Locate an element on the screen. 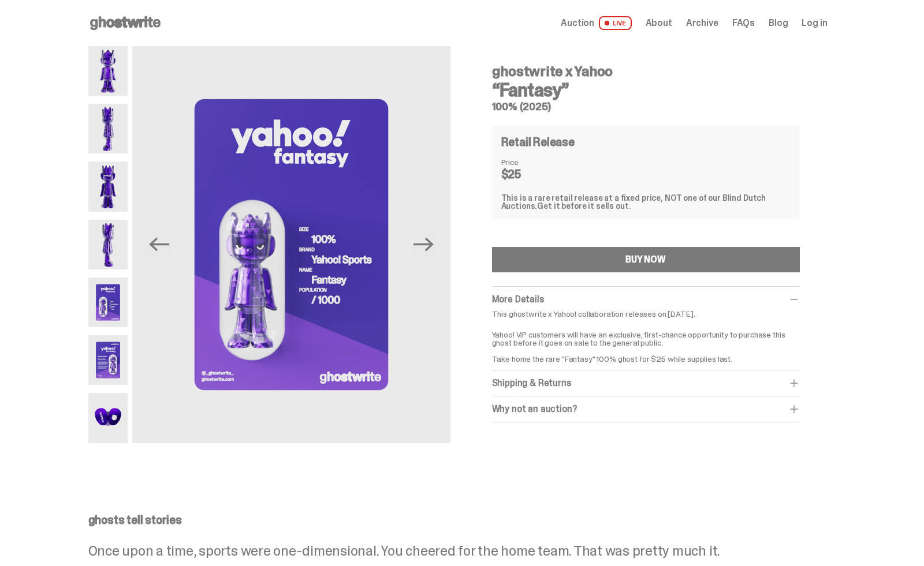 Image resolution: width=924 pixels, height=566 pixels. h4: ghostwrite x Yahoo is located at coordinates (646, 71).